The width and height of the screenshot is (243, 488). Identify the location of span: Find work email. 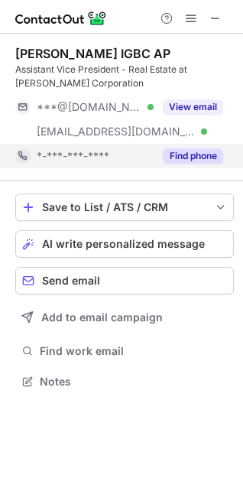
(134, 351).